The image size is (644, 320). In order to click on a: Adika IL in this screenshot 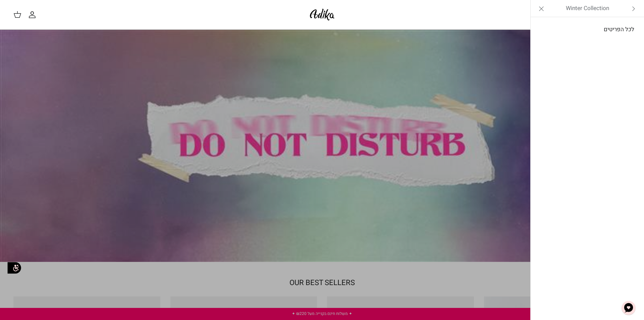, I will do `click(322, 14)`.